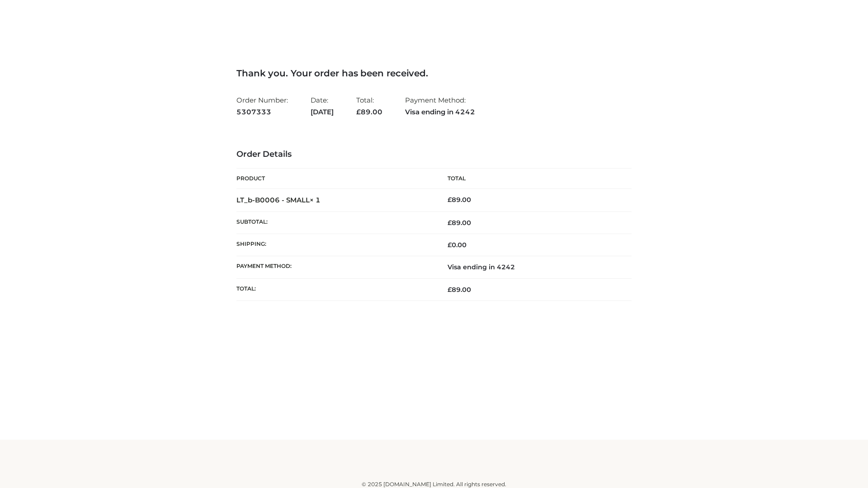 This screenshot has height=488, width=868. Describe the element at coordinates (334, 222) in the screenshot. I see `th: Subtotal:` at that location.